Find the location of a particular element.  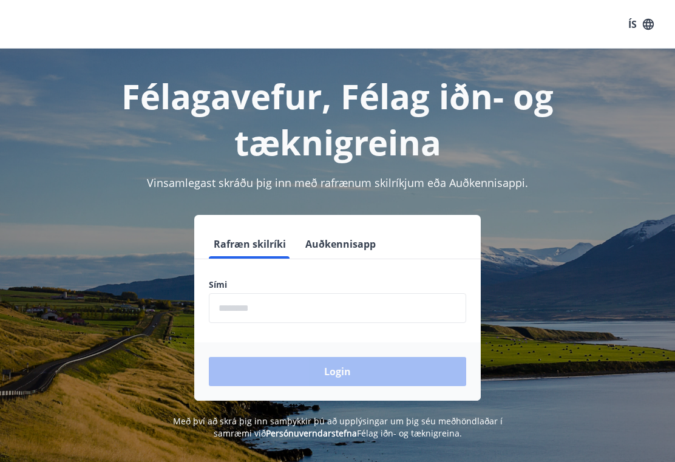

label: Sími is located at coordinates (338, 285).